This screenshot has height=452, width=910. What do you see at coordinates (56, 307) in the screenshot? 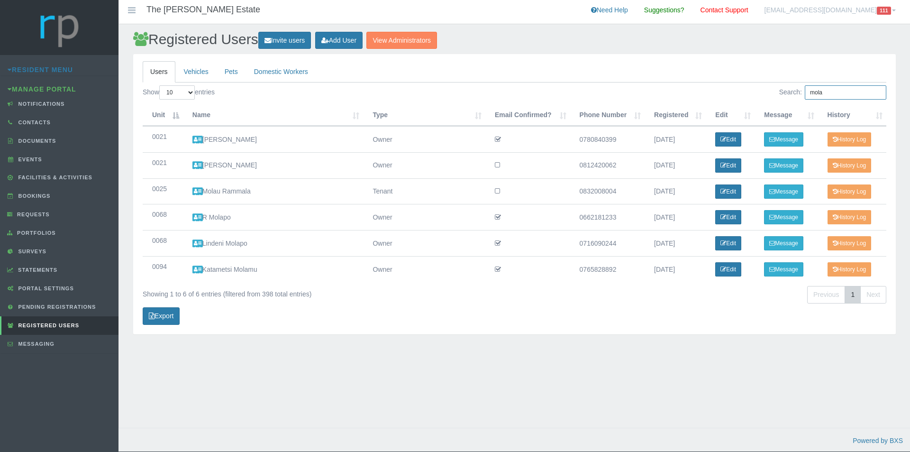
I see `span: Pending Registrations` at bounding box center [56, 307].